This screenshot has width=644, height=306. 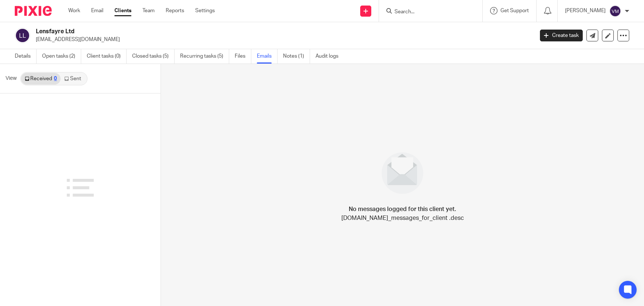 What do you see at coordinates (25, 56) in the screenshot?
I see `a: Details` at bounding box center [25, 56].